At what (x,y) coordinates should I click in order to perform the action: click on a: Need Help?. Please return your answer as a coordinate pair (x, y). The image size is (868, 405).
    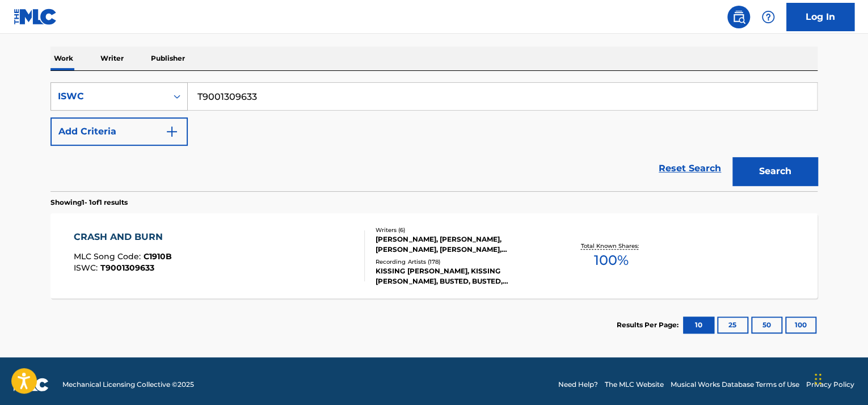
    Looking at the image, I should click on (578, 385).